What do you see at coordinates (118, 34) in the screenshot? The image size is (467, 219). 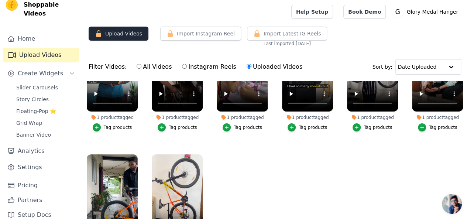 I see `button: Upload Videos` at bounding box center [118, 34].